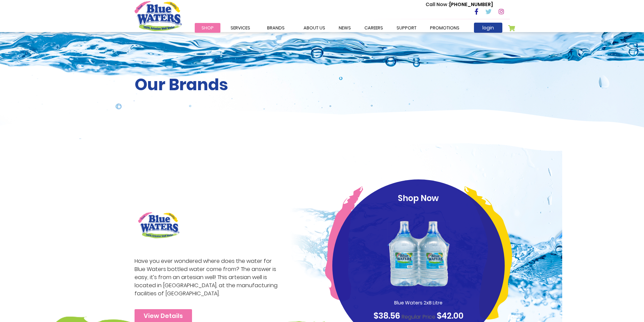 The image size is (644, 322). Describe the element at coordinates (276, 28) in the screenshot. I see `a: Brands` at that location.